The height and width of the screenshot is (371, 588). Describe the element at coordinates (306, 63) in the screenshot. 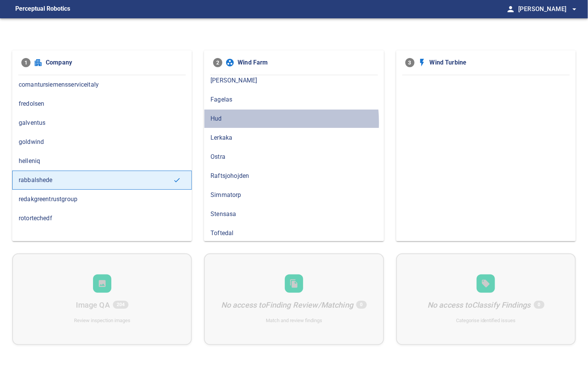

I see `span: Wind Farm` at that location.